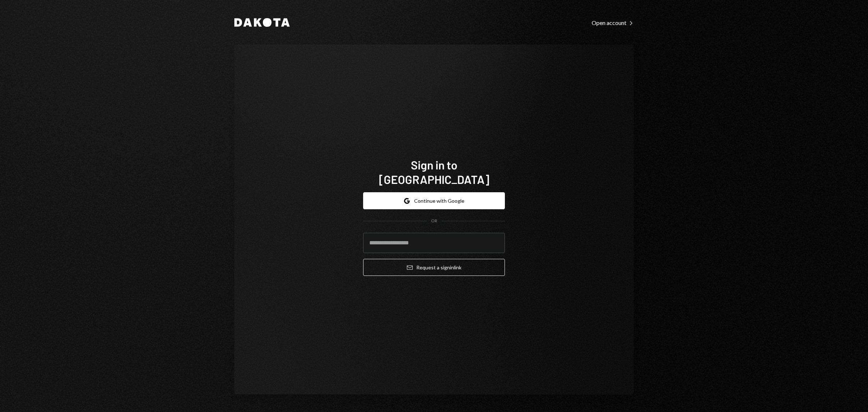  What do you see at coordinates (434, 201) in the screenshot?
I see `button: Continue with Google` at bounding box center [434, 201].